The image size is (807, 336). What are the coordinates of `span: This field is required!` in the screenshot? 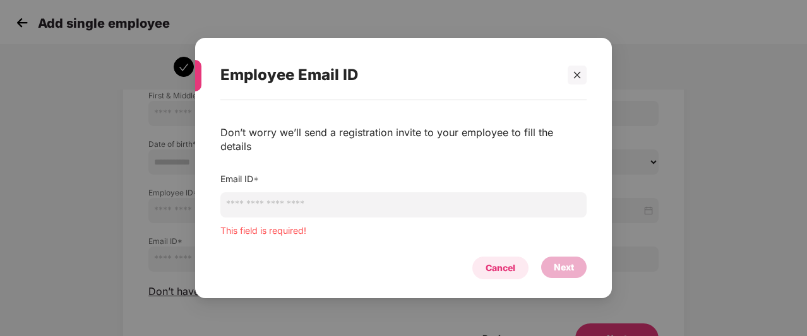 It's located at (263, 230).